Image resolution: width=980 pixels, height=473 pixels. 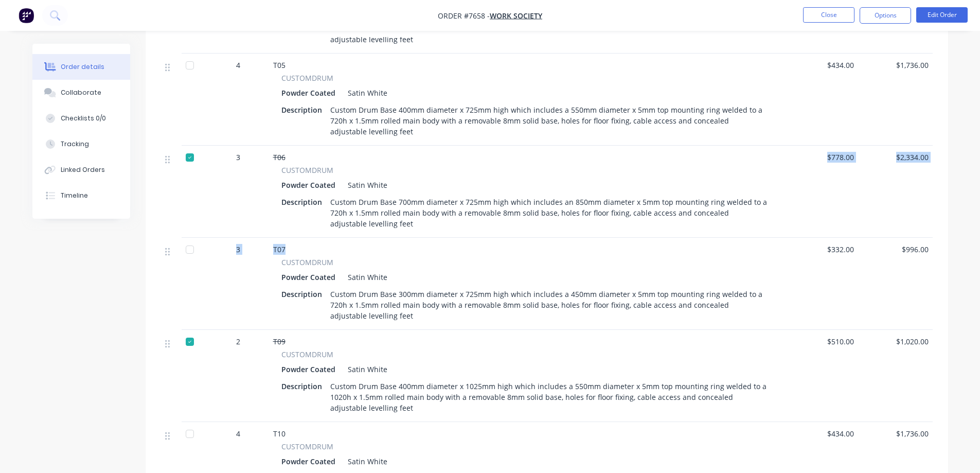 I want to click on span: $2,334.00, so click(x=895, y=157).